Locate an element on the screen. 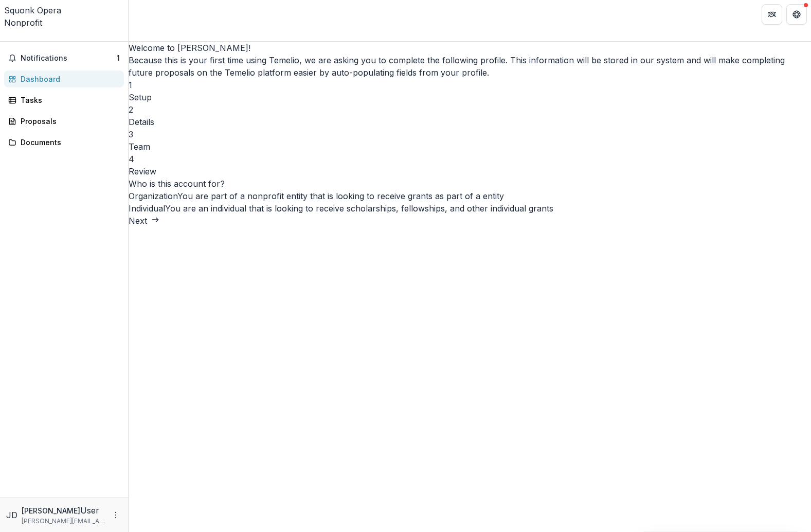 The width and height of the screenshot is (811, 532). a: Proposals is located at coordinates (64, 121).